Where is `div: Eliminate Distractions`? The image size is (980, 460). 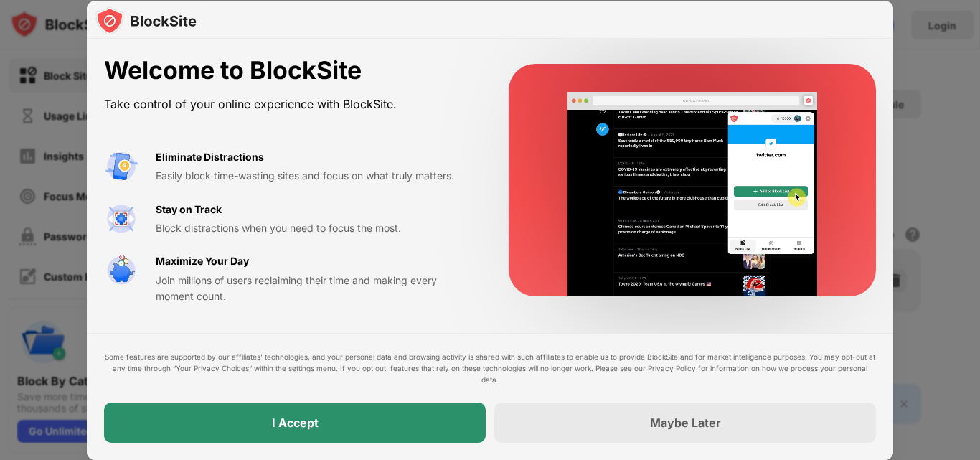
div: Eliminate Distractions is located at coordinates (209, 157).